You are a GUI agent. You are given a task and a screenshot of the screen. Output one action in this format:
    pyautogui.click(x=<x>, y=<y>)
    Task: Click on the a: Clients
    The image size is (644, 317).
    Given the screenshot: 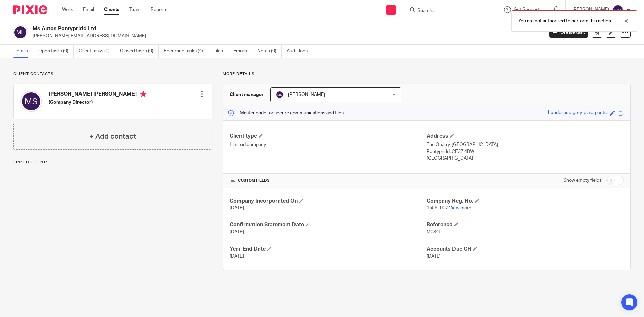 What is the action you would take?
    pyautogui.click(x=112, y=10)
    